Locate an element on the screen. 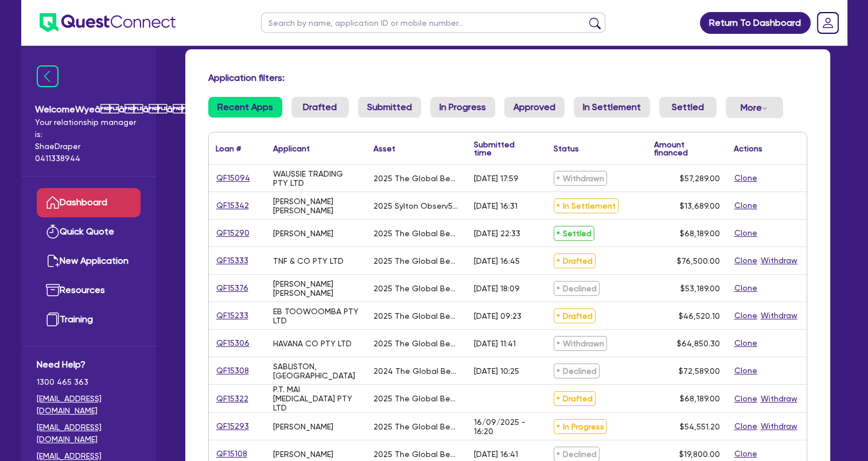  button: Dropdown toggle is located at coordinates (754, 107).